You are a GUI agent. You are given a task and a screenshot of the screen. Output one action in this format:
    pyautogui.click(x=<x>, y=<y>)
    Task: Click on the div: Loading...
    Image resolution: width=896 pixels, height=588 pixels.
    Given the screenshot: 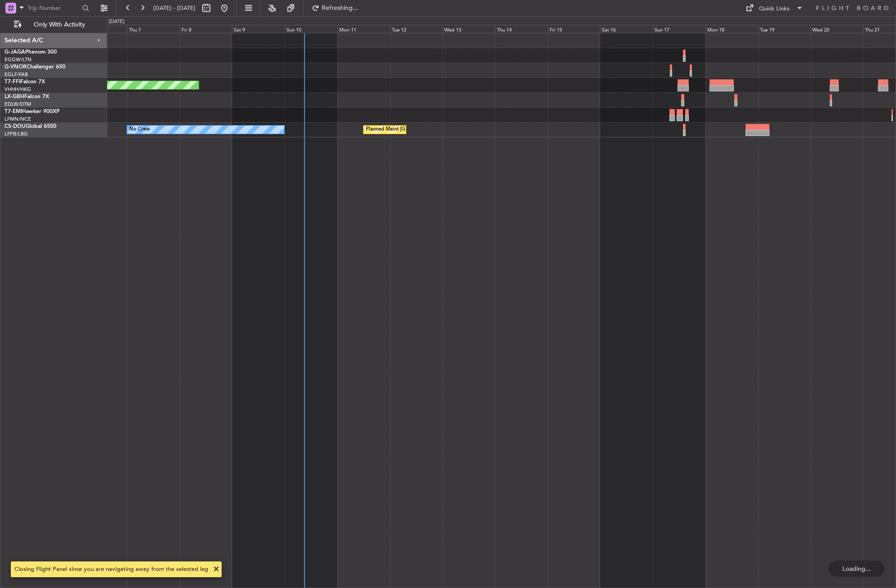 What is the action you would take?
    pyautogui.click(x=857, y=568)
    